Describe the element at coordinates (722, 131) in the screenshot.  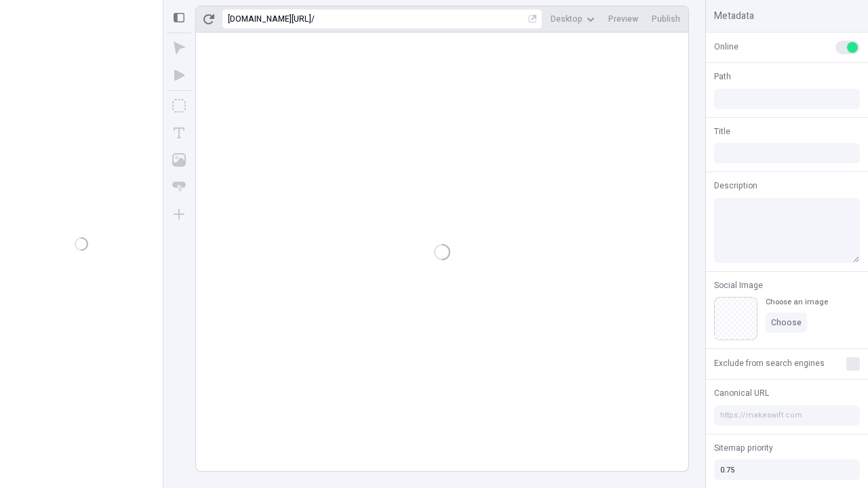
I see `span: Title` at that location.